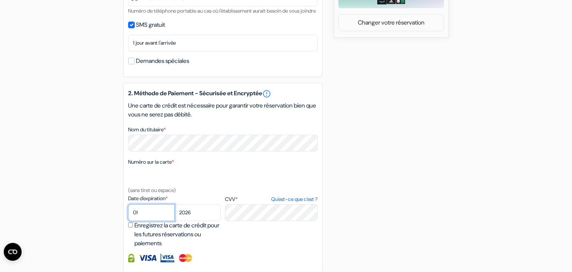 The image size is (572, 272). What do you see at coordinates (162, 61) in the screenshot?
I see `label: Demandes spéciales` at bounding box center [162, 61].